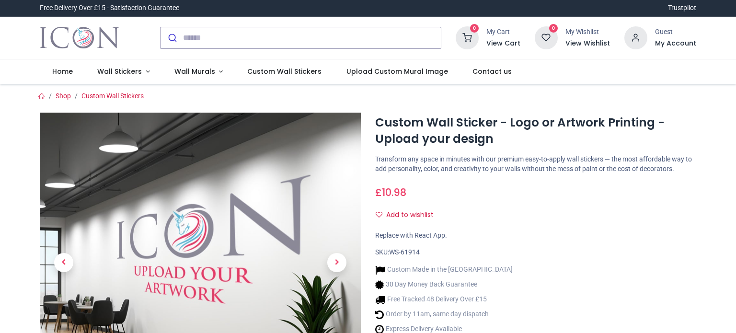  What do you see at coordinates (588, 44) in the screenshot?
I see `h6: View Wishlist` at bounding box center [588, 44].